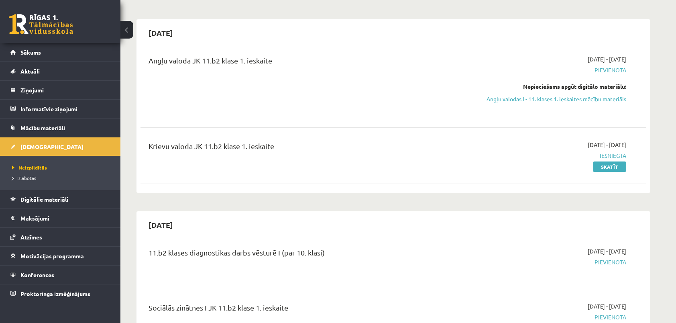  Describe the element at coordinates (24, 178) in the screenshot. I see `span: Izlabotās` at that location.